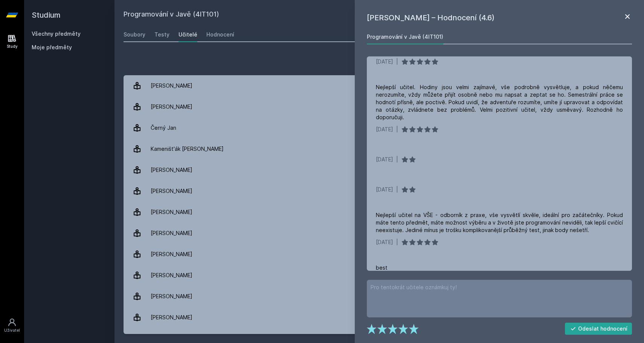 This screenshot has height=343, width=644. I want to click on div: Učitelé, so click(188, 35).